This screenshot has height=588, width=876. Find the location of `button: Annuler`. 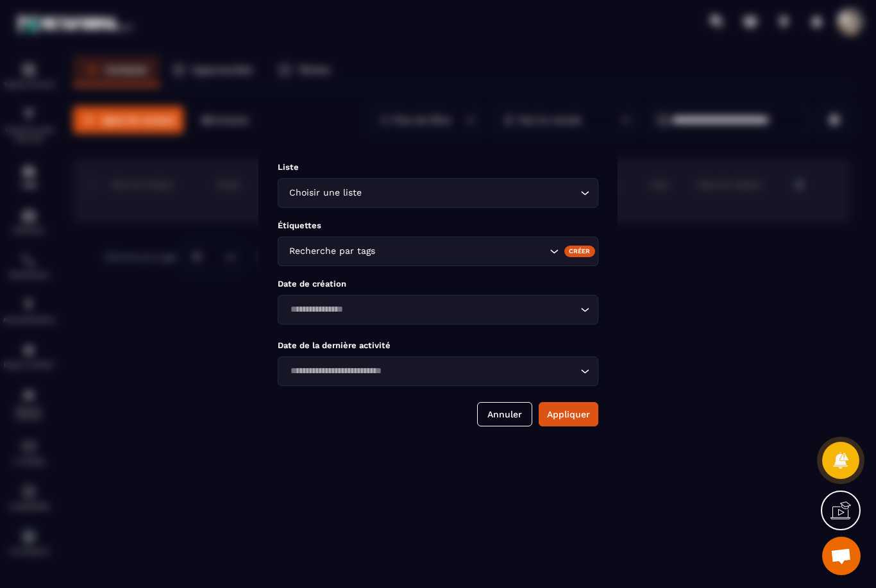

button: Annuler is located at coordinates (505, 414).